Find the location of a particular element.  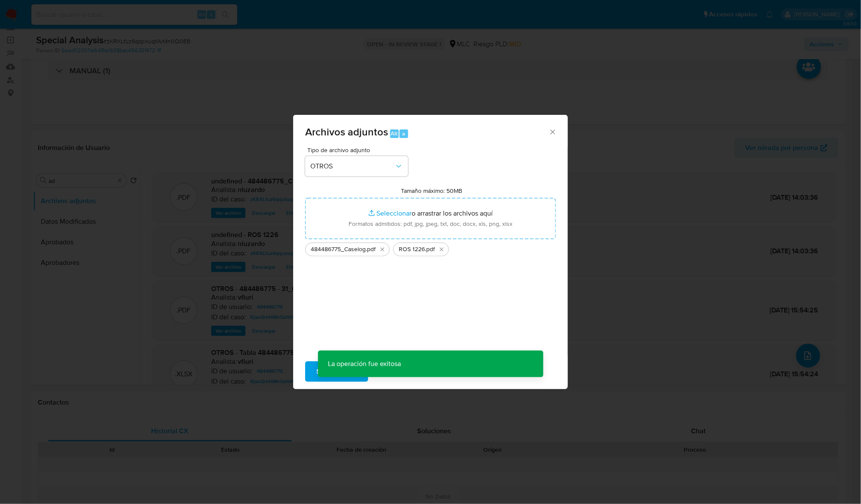

button: Eliminar ROS 1226.pdf is located at coordinates (441, 250).